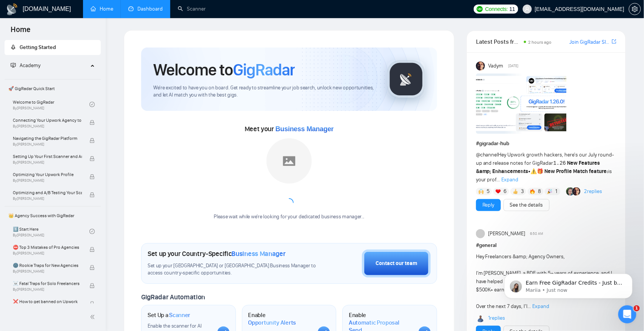 The image size is (644, 331). What do you see at coordinates (590, 42) in the screenshot?
I see `a: Join GigRadar Slack Community` at bounding box center [590, 42].